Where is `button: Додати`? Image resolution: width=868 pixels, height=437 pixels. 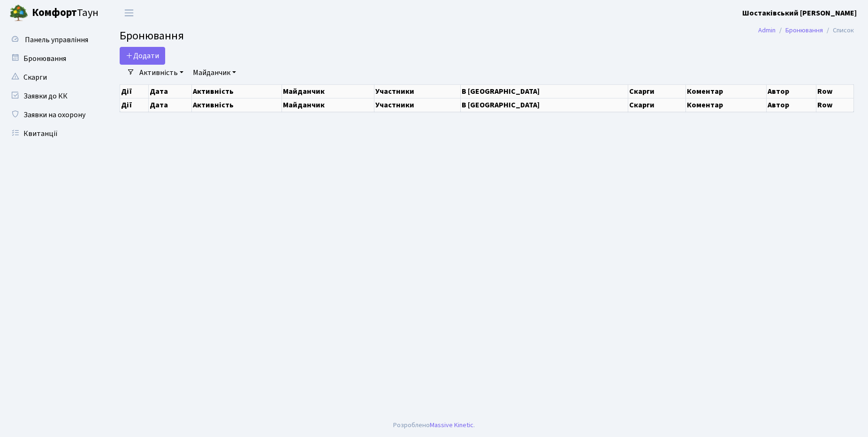 button: Додати is located at coordinates (142, 56).